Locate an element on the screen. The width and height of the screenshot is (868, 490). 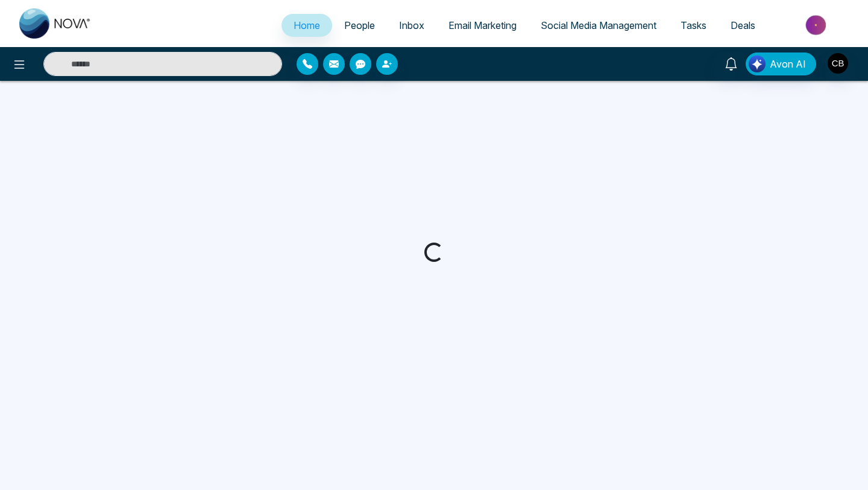
a: People is located at coordinates (359, 25).